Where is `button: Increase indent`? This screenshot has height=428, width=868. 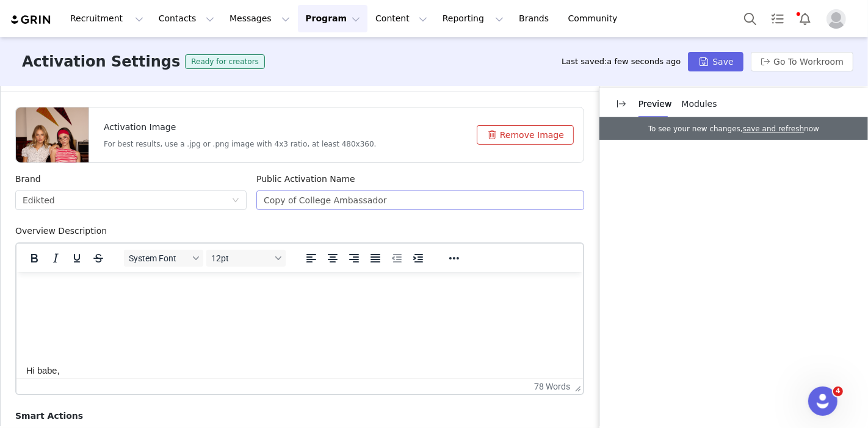 button: Increase indent is located at coordinates (418, 258).